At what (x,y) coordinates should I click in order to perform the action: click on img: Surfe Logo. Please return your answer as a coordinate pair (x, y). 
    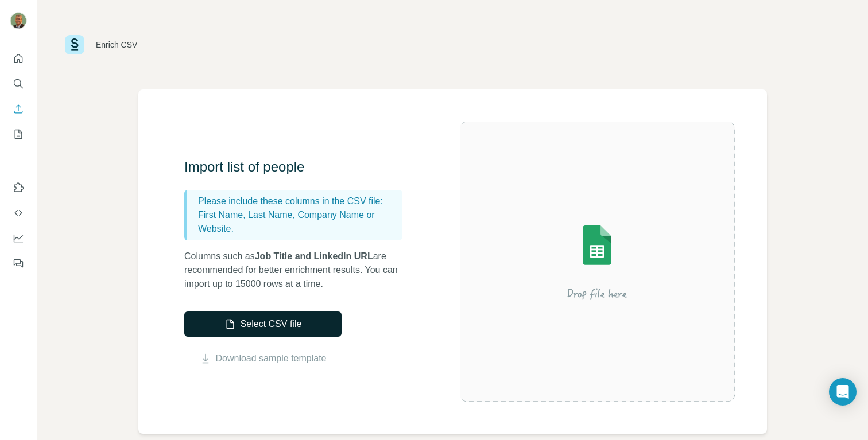
    Looking at the image, I should click on (75, 45).